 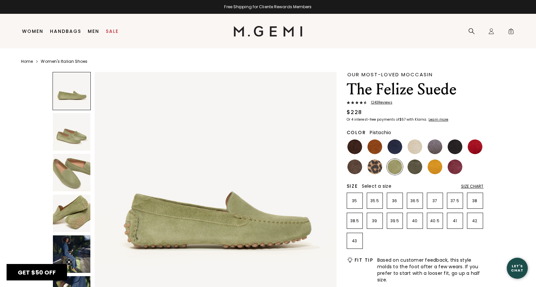 I want to click on h2: Fit Tip, so click(x=364, y=260).